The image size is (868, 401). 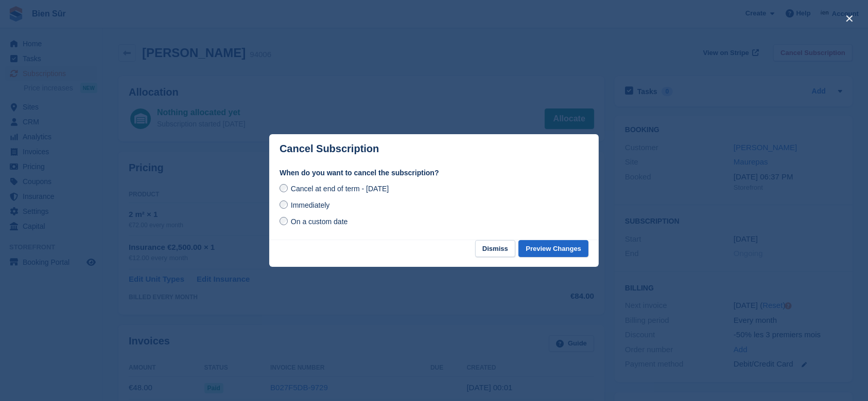 I want to click on button: Dismiss, so click(x=496, y=249).